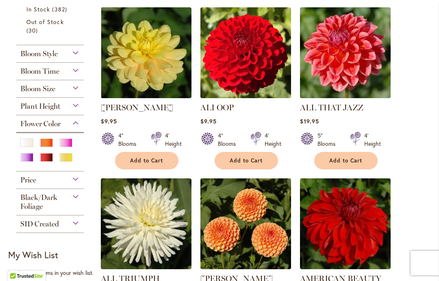 This screenshot has height=281, width=439. I want to click on span: Plant Height, so click(40, 106).